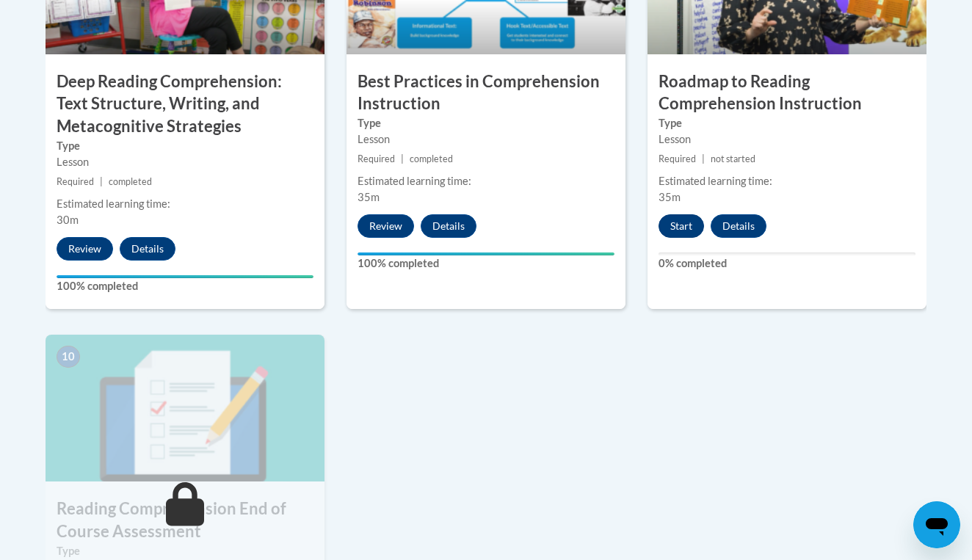 This screenshot has height=560, width=972. I want to click on h3: Reading Comprehension End of Course Assessment, so click(185, 521).